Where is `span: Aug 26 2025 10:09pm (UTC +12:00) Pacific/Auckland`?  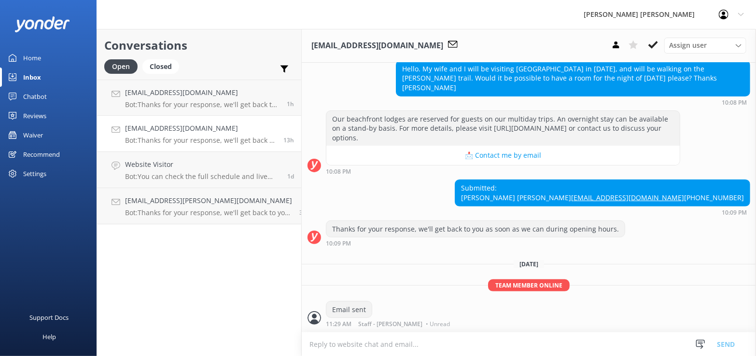 span: Aug 26 2025 10:09pm (UTC +12:00) Pacific/Auckland is located at coordinates (289, 140).